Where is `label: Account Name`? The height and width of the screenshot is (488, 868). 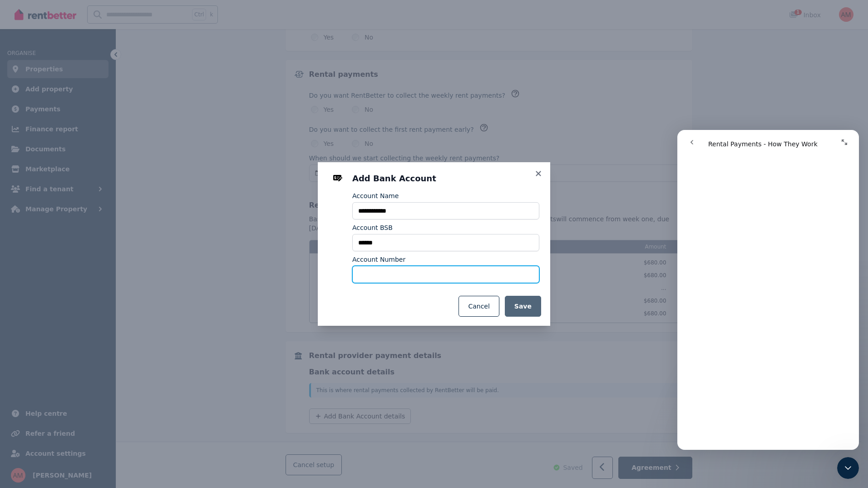 label: Account Name is located at coordinates (375, 196).